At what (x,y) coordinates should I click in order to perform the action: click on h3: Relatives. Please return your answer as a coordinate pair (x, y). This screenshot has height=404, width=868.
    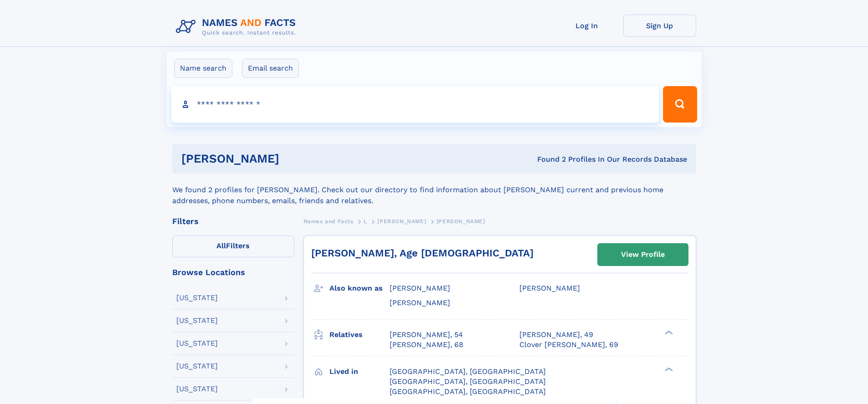
    Looking at the image, I should click on (359, 335).